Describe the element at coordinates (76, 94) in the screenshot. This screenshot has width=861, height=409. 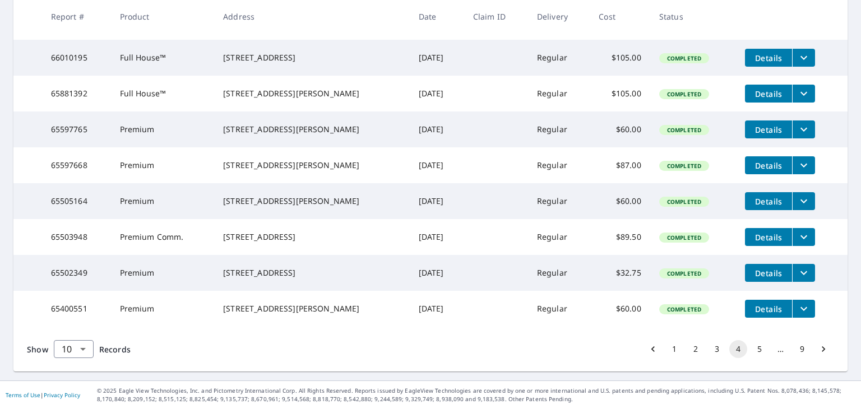
I see `td: 65881392` at that location.